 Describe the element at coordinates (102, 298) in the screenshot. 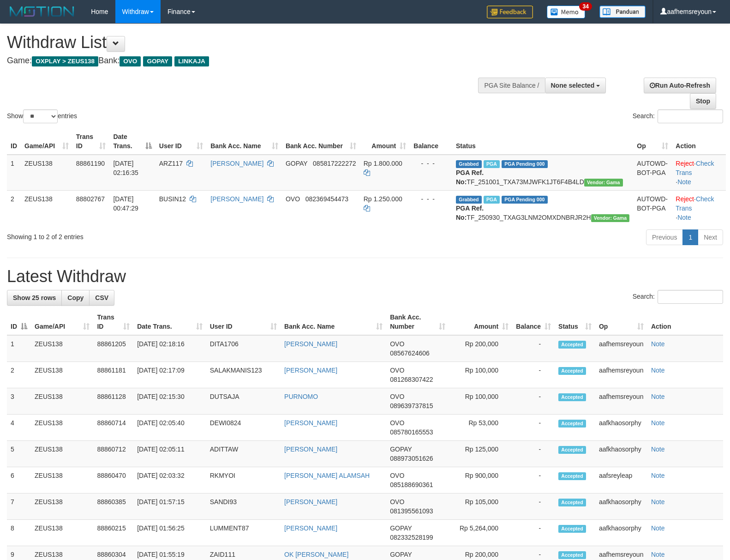

I see `span: CSV` at that location.